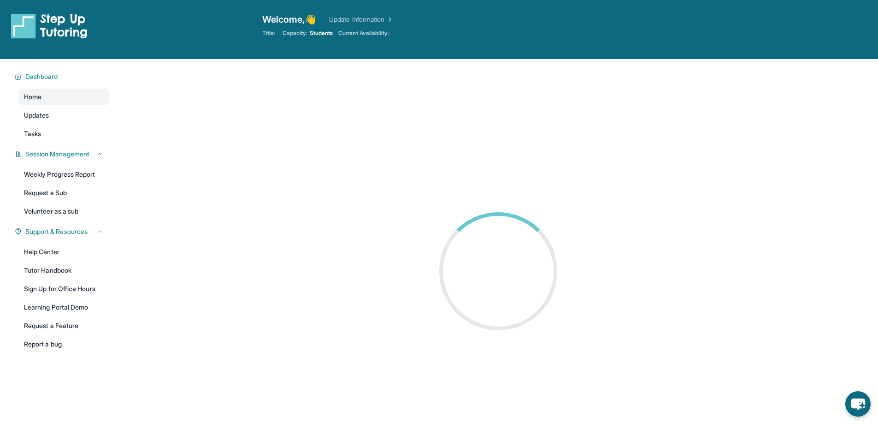 The width and height of the screenshot is (878, 424). I want to click on span: Home, so click(33, 97).